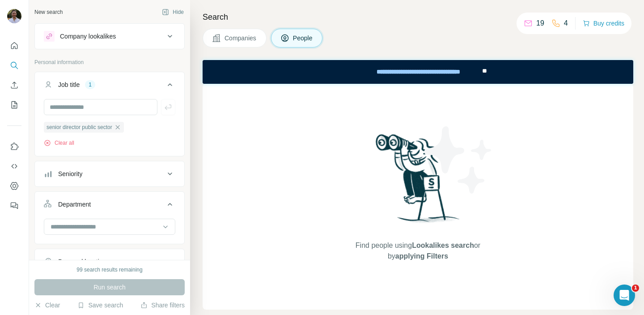 The image size is (644, 315). Describe the element at coordinates (215, 12) in the screenshot. I see `div: Upgrade plan for full access to Surfe` at that location.